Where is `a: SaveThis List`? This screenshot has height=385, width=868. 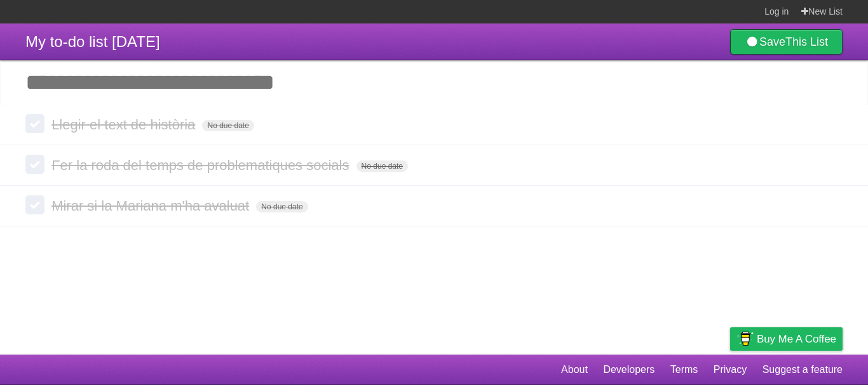 a: SaveThis List is located at coordinates (786, 42).